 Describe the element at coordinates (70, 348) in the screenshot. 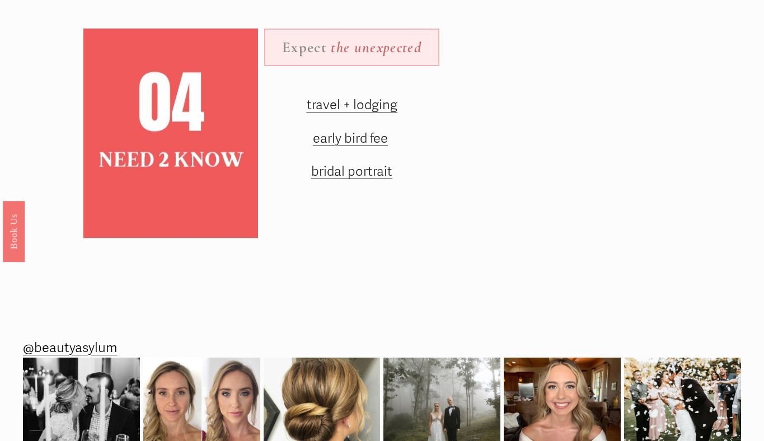

I see `a: @beautyasylum` at that location.